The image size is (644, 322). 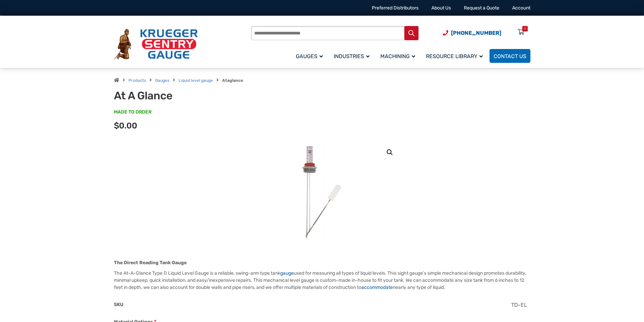 I want to click on a: View full-screen image gallery, so click(x=390, y=152).